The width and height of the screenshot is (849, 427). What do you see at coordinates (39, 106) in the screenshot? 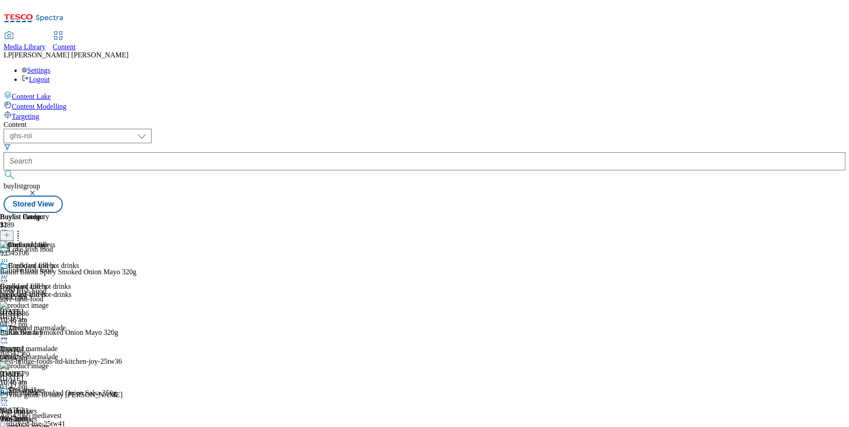
I see `span: Content Modelling` at bounding box center [39, 106].